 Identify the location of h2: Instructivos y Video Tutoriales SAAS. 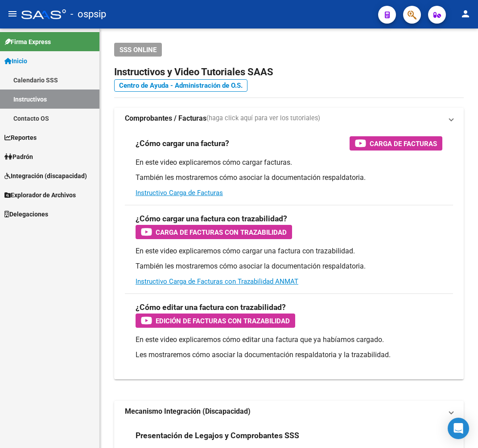
(288, 72).